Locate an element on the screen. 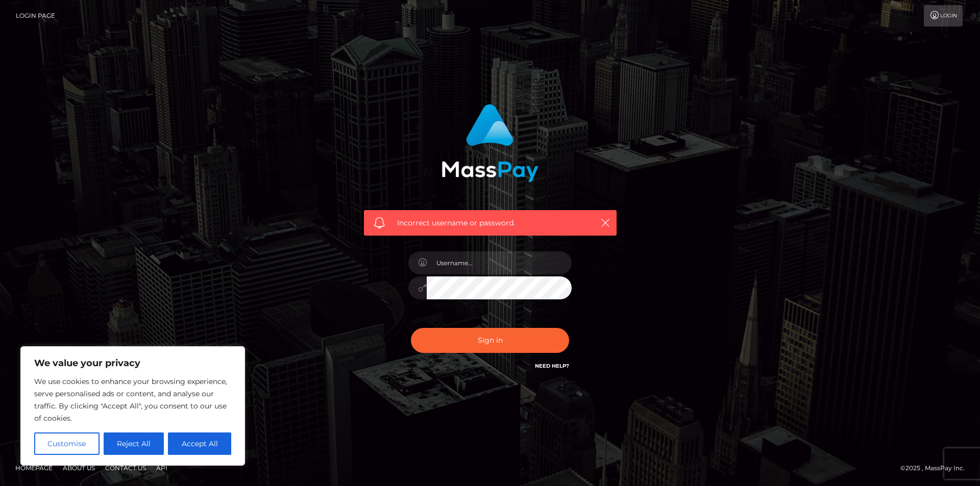 This screenshot has height=486, width=980. a: Login Page is located at coordinates (35, 16).